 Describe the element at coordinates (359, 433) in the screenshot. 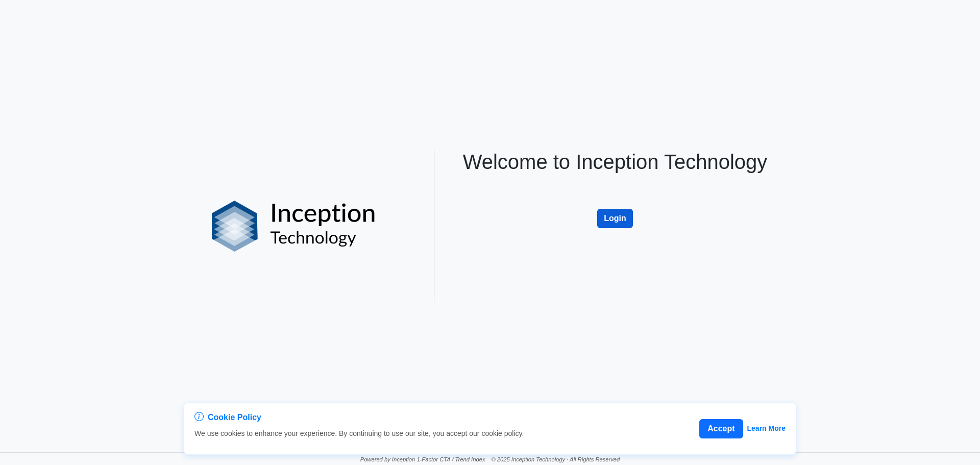

I see `p: We use cookies to enhance your experience. By continuing to use our site, you accept our cookie p...` at that location.